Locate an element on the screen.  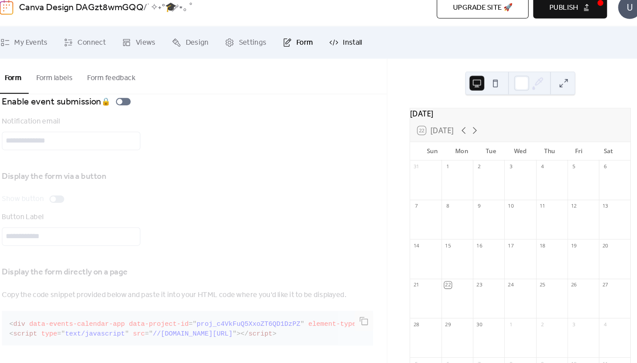
button: Publish is located at coordinates (558, 18).